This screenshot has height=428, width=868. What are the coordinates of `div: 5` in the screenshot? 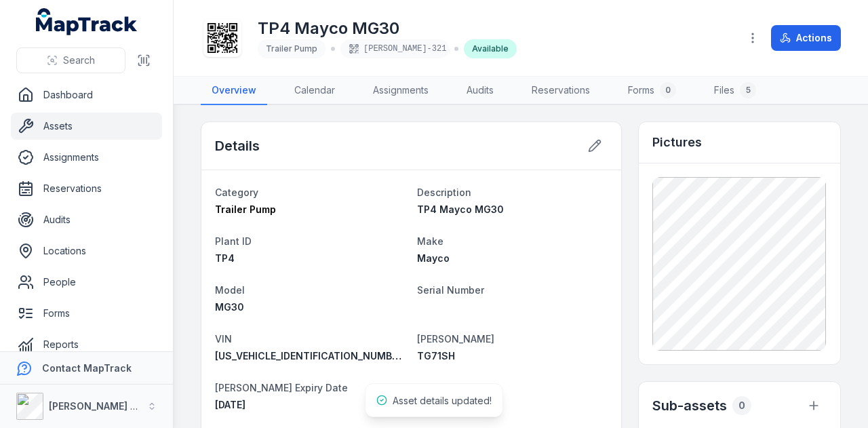 It's located at (748, 90).